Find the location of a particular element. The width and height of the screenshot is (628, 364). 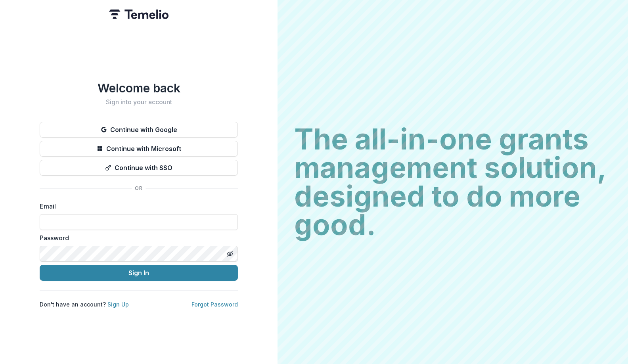

label: Password is located at coordinates (137, 238).